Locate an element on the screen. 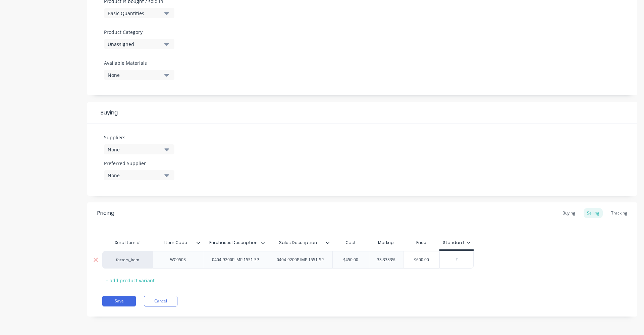 The width and height of the screenshot is (644, 335). div: $450.00 is located at coordinates (351, 260).